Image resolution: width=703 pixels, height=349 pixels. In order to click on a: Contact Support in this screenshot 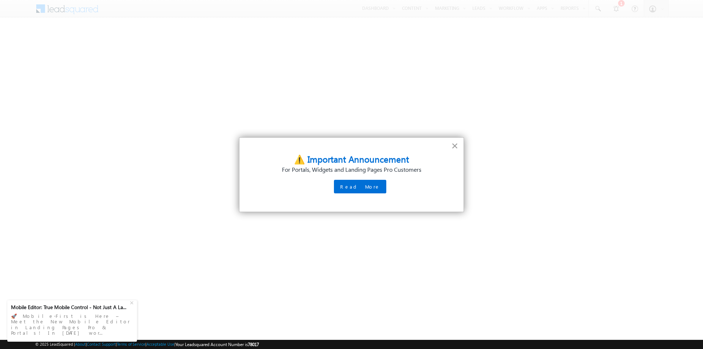, I will do `click(101, 344)`.